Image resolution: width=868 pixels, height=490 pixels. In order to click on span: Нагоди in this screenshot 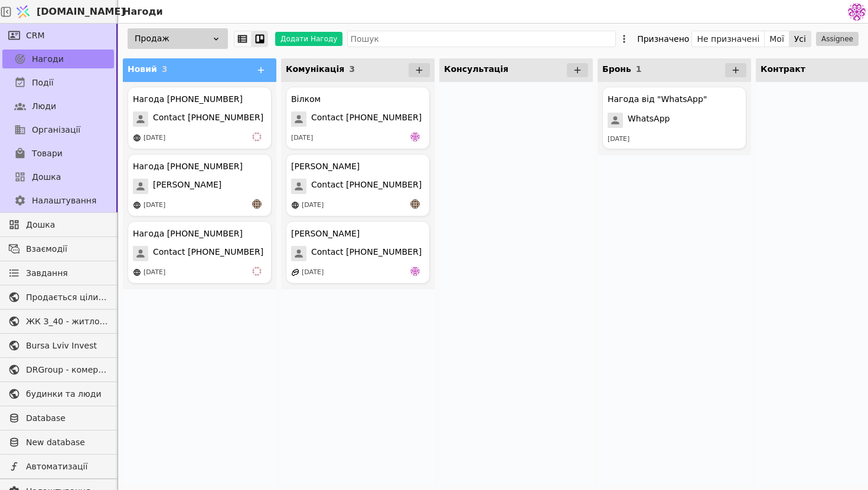, I will do `click(48, 59)`.